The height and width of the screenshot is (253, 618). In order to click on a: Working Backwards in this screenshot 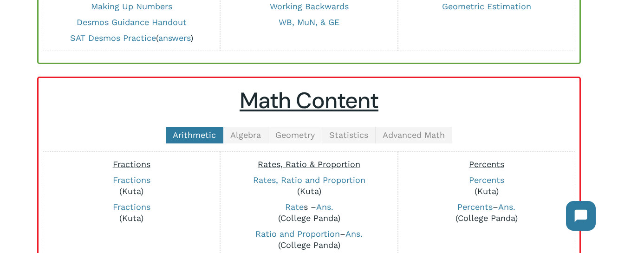, I will do `click(309, 6)`.